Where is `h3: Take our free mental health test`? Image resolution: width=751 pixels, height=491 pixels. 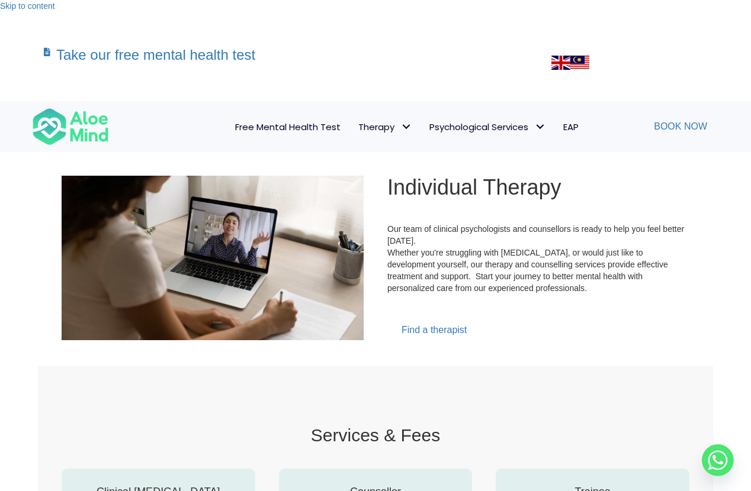 h3: Take our free mental health test is located at coordinates (220, 55).